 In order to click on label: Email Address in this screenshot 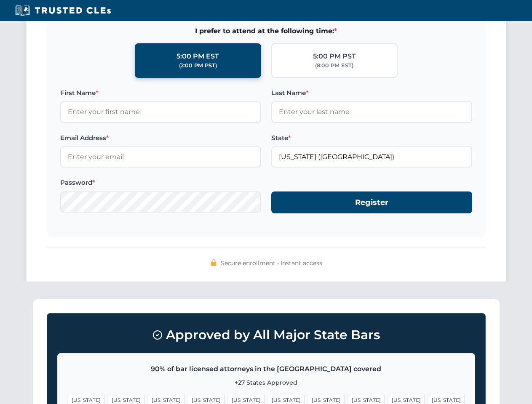, I will do `click(160, 138)`.